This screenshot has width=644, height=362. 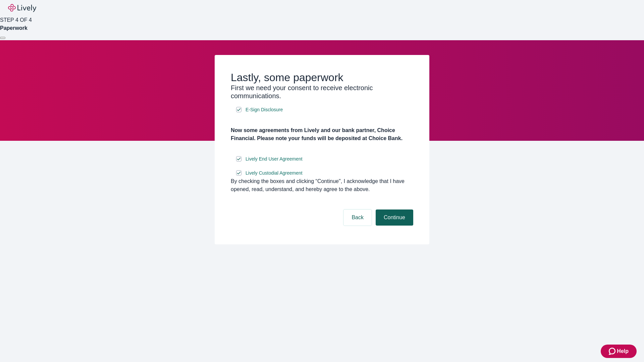 What do you see at coordinates (322, 92) in the screenshot?
I see `h3: First we need your consent to receive electronic communications.` at bounding box center [322, 92].